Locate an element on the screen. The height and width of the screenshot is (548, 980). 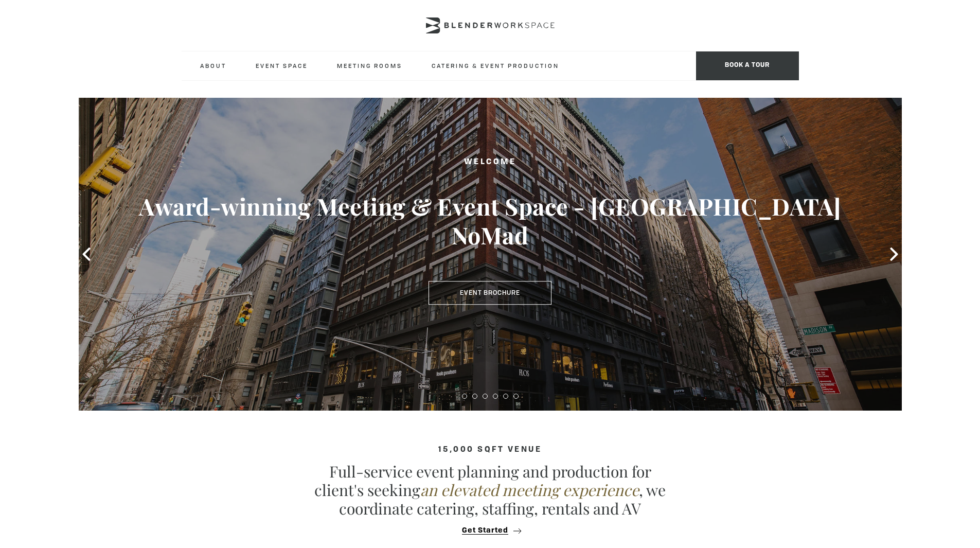
a: About is located at coordinates (213, 65).